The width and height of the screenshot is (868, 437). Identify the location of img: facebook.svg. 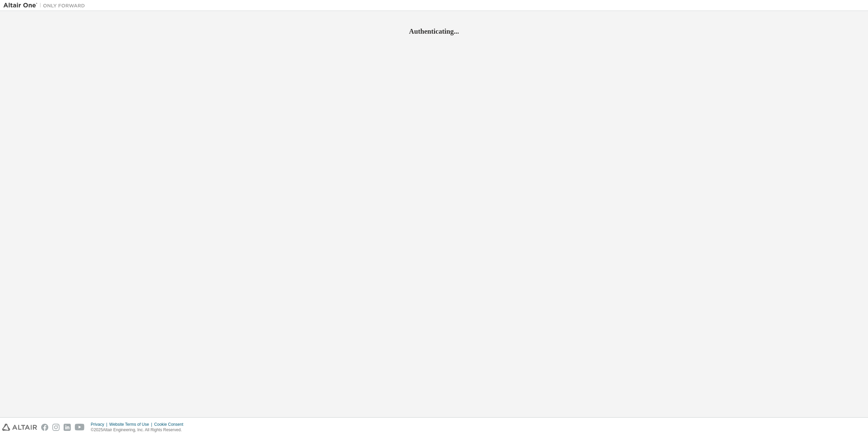
(45, 427).